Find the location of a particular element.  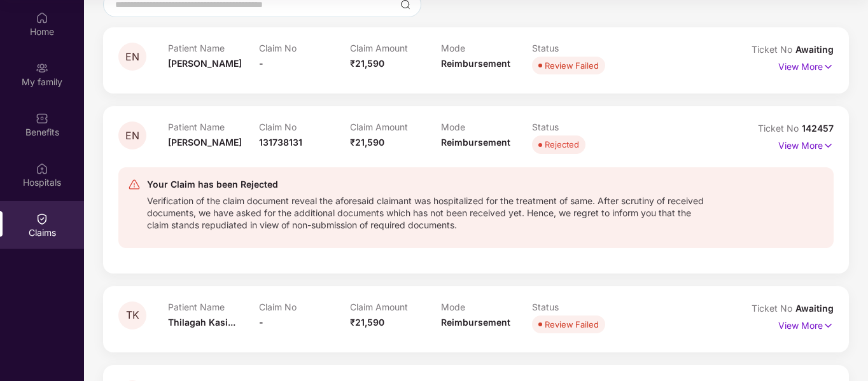

img: svg+xml;base64,PHN2ZyB4bWxucz0iaHR0cDovL3d3dy53My5vcmcvMjAwMC9zdmciIHdpZHRoPSIyNCIgaGVpZ2h0PSIyNC... is located at coordinates (134, 185).